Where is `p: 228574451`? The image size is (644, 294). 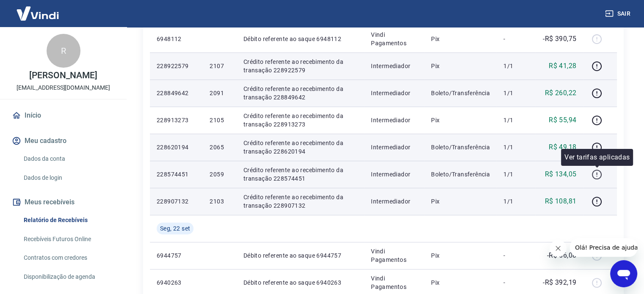
p: 228574451 is located at coordinates (176, 174).